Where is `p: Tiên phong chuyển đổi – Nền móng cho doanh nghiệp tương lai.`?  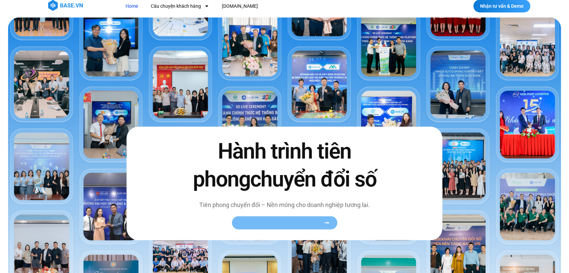
p: Tiên phong chuyển đổi – Nền móng cho doanh nghiệp tương lai. is located at coordinates (284, 205).